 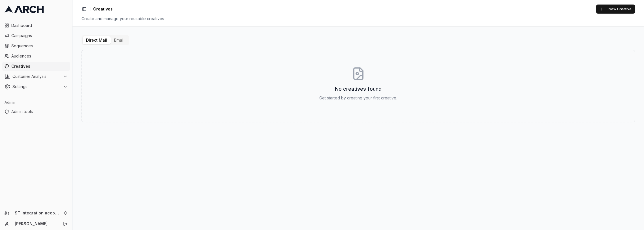 What do you see at coordinates (358, 98) in the screenshot?
I see `p: Get started by creating your first creative.` at bounding box center [358, 98].